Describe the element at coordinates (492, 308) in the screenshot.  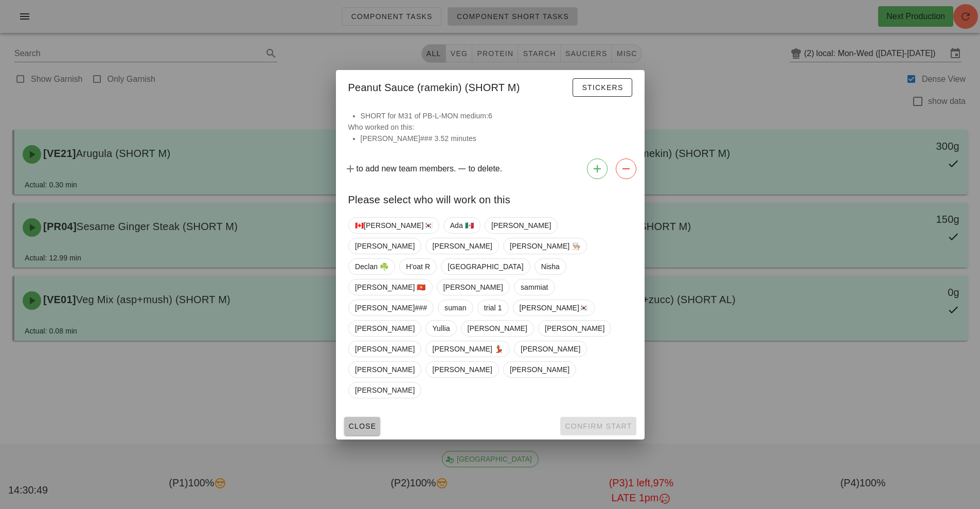
I see `span: trial 1` at that location.